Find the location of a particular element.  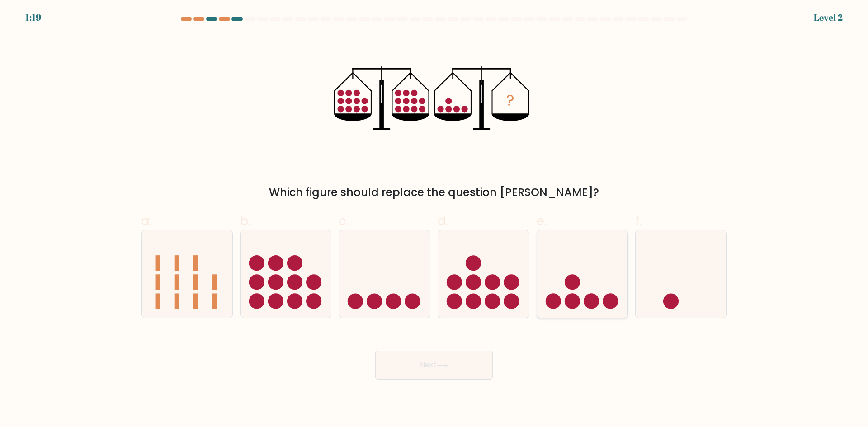

span: c. is located at coordinates (343, 220).